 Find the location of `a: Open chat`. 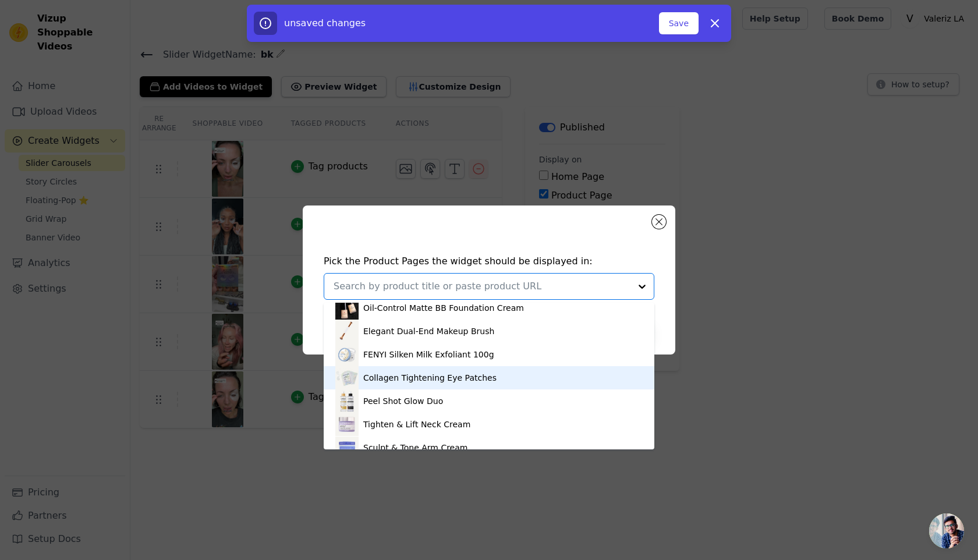

a: Open chat is located at coordinates (946, 531).